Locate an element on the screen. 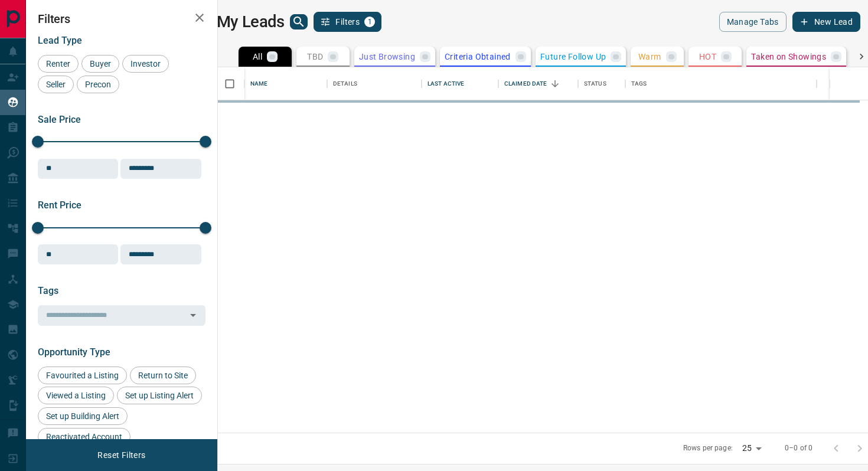 The width and height of the screenshot is (868, 471). p: HOT is located at coordinates (707, 56).